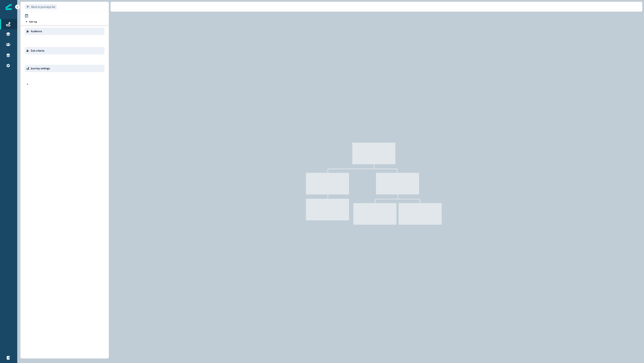 This screenshot has height=363, width=644. I want to click on p: Audience, so click(36, 31).